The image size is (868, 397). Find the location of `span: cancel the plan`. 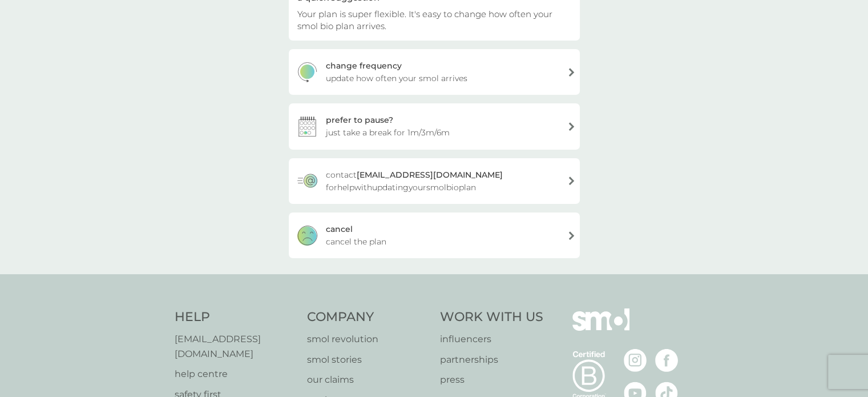

span: cancel the plan is located at coordinates (356, 241).